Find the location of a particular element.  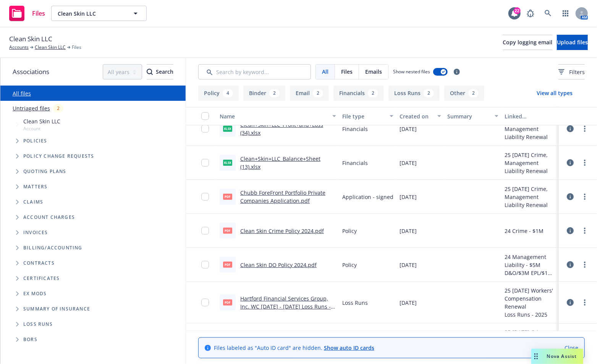

div: Linked associations is located at coordinates (530, 116).